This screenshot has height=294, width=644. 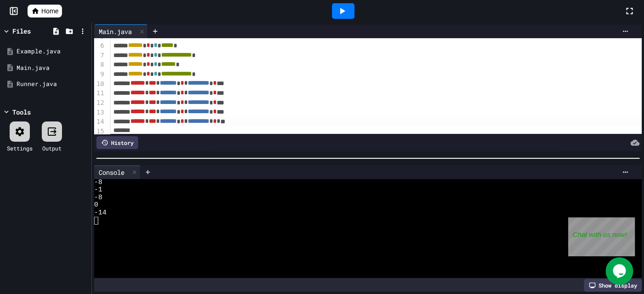 What do you see at coordinates (100, 84) in the screenshot?
I see `div: 10` at bounding box center [100, 84].